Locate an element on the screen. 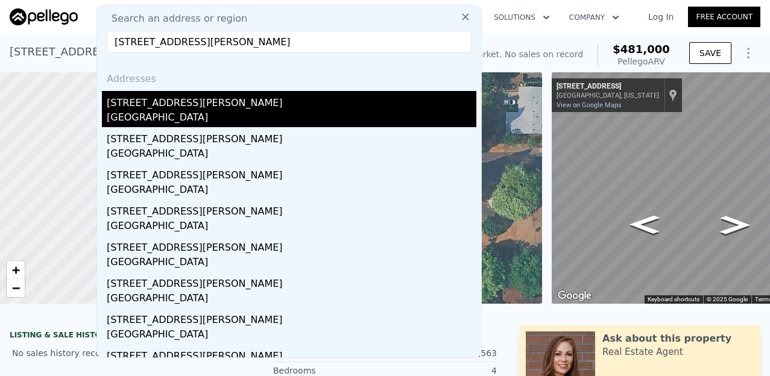 This screenshot has width=770, height=376. span: $481,000 is located at coordinates (641, 49).